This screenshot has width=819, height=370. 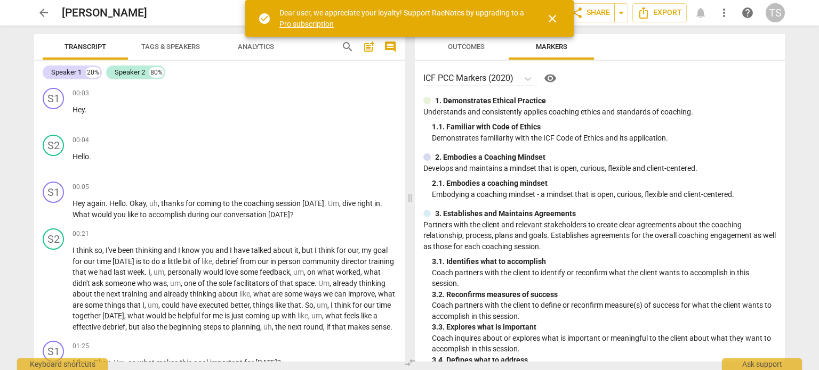 What do you see at coordinates (352, 316) in the screenshot?
I see `span: feels` at bounding box center [352, 316].